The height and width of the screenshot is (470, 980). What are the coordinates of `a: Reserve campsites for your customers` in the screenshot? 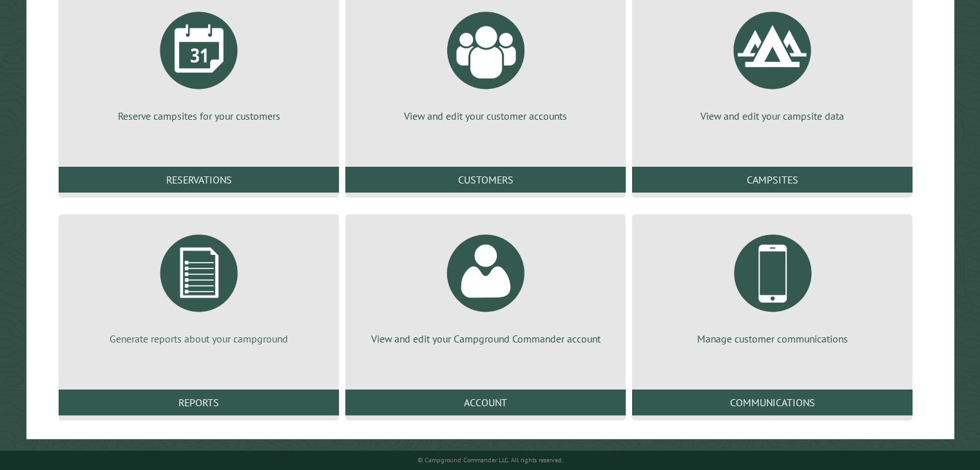 It's located at (199, 63).